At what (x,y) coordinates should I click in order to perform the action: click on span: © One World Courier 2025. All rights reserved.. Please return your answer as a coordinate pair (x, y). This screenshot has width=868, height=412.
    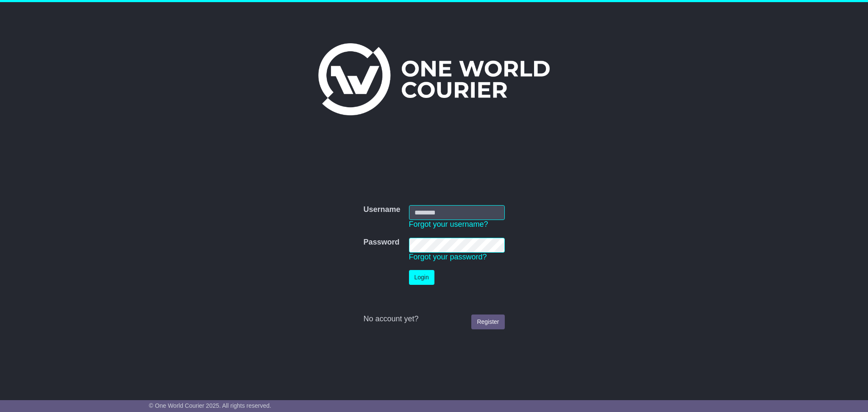
    Looking at the image, I should click on (210, 405).